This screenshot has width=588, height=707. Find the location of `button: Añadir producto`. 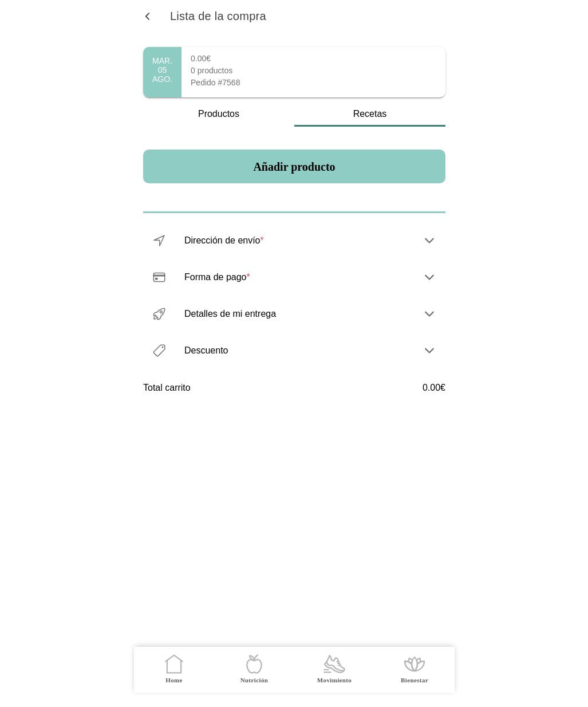

button: Añadir producto is located at coordinates (294, 166).